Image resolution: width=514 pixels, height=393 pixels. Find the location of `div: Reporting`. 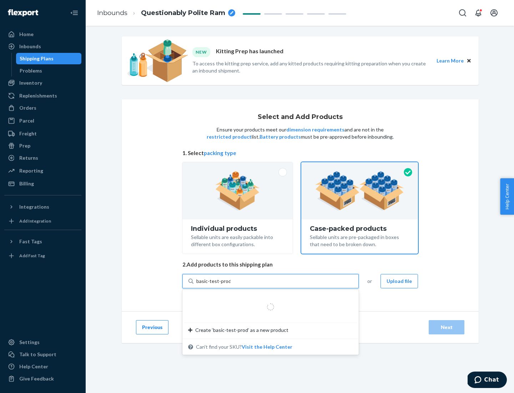

div: Reporting is located at coordinates (31, 171).